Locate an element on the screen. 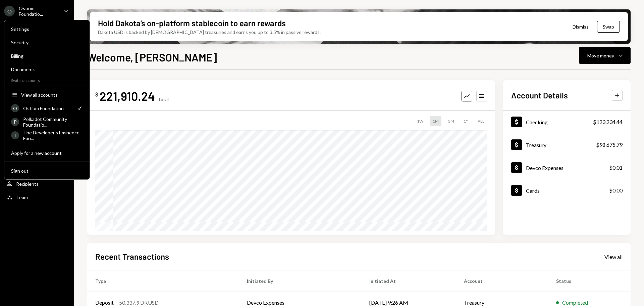  th: Status is located at coordinates (589, 281).